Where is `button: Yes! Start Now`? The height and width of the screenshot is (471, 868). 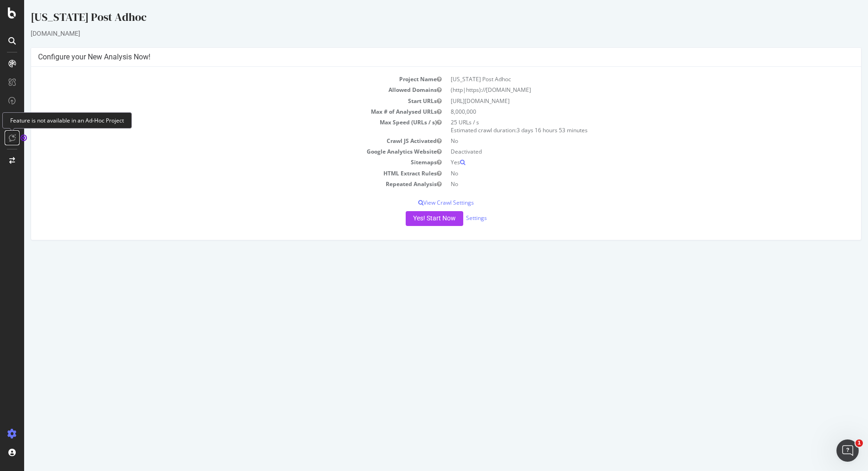 button: Yes! Start Now is located at coordinates (411, 219).